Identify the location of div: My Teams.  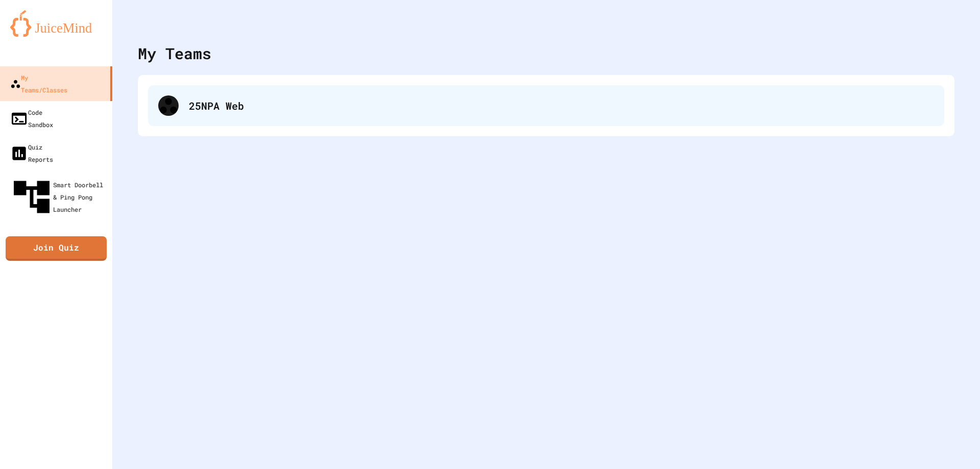
(174, 53).